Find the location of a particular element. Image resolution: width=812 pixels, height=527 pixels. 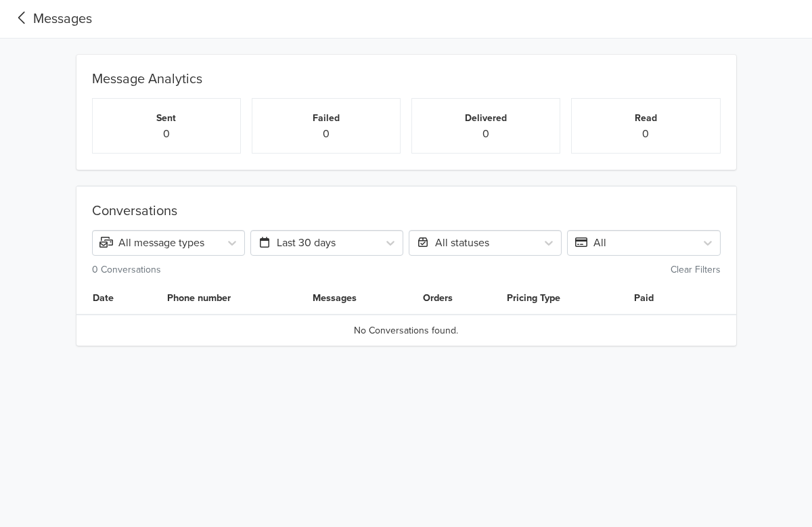

small: 0 Conversations is located at coordinates (126, 269).